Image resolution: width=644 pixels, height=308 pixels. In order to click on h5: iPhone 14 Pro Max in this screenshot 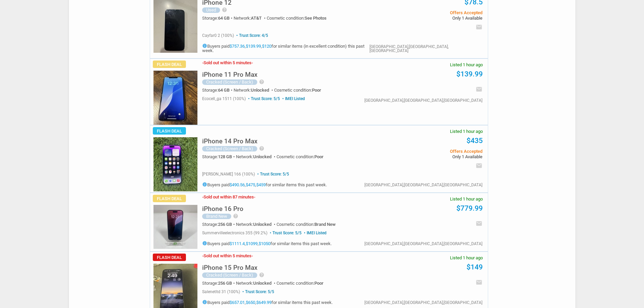, I will do `click(230, 141)`.